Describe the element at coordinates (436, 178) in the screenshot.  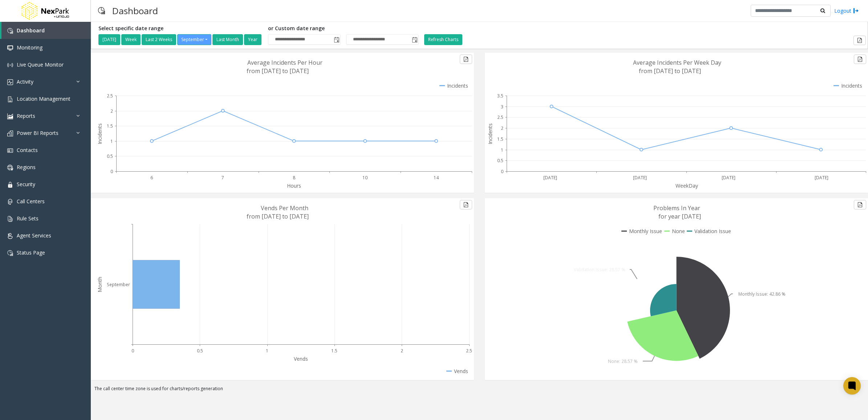
I see `text: 14` at that location.